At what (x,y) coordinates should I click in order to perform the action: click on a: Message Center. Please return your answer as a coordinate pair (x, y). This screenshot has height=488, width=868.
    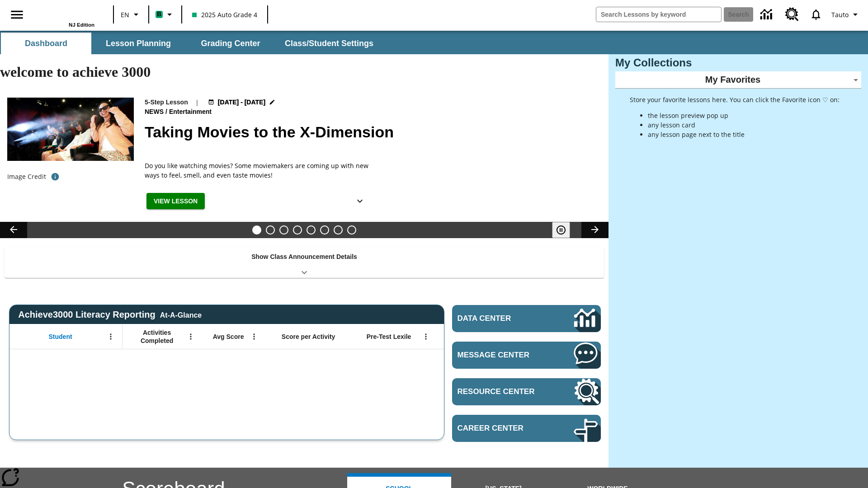
    Looking at the image, I should click on (527, 355).